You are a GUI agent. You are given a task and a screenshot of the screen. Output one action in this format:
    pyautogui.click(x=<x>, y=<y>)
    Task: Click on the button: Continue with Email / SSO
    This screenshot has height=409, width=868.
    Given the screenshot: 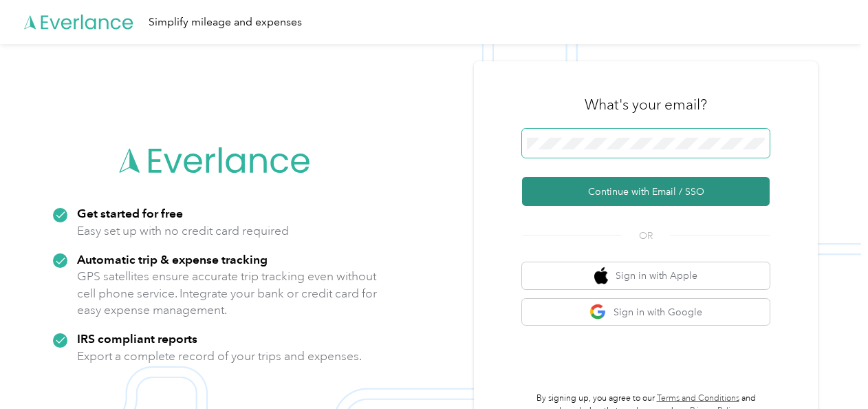 What is the action you would take?
    pyautogui.click(x=646, y=191)
    